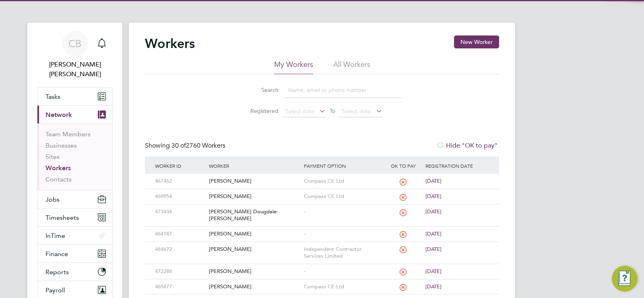 The image size is (644, 298). I want to click on div: Payment Option, so click(342, 166).